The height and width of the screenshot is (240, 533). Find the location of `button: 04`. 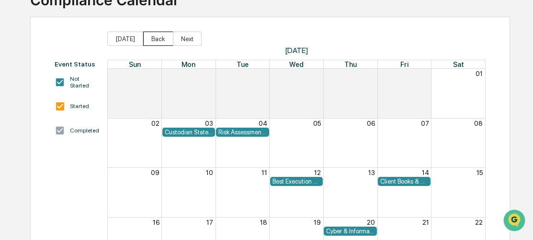

button: 04 is located at coordinates (263, 123).